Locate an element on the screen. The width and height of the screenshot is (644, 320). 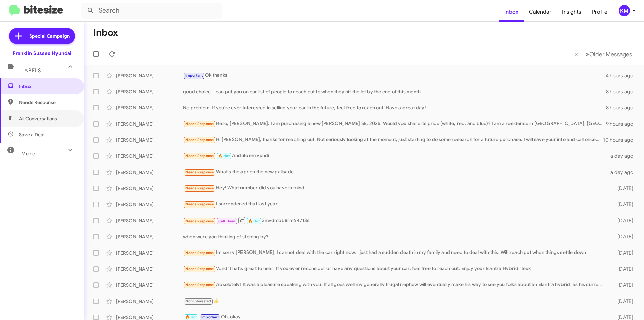
div: when were you thinking of stoping by? is located at coordinates (394, 237).